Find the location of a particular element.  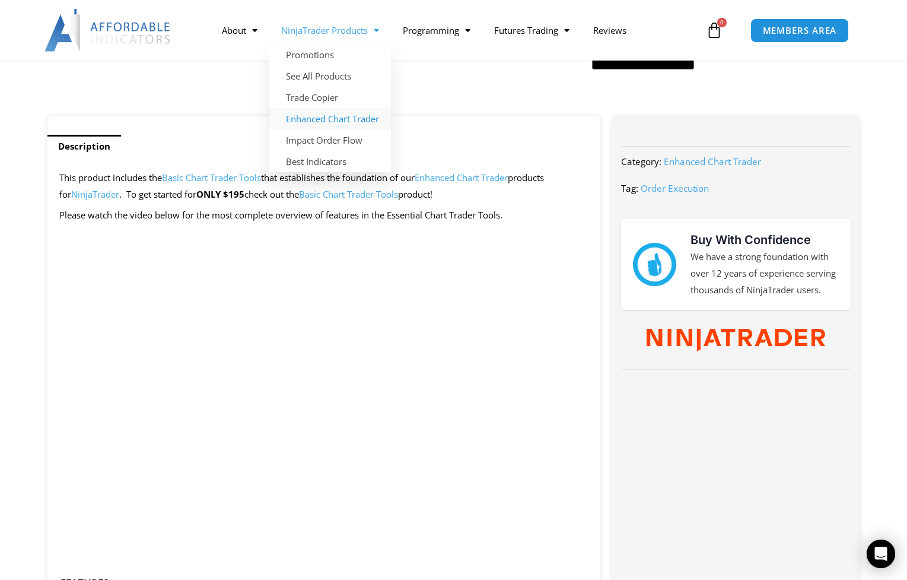

strong: ONLY $195 is located at coordinates (220, 194).